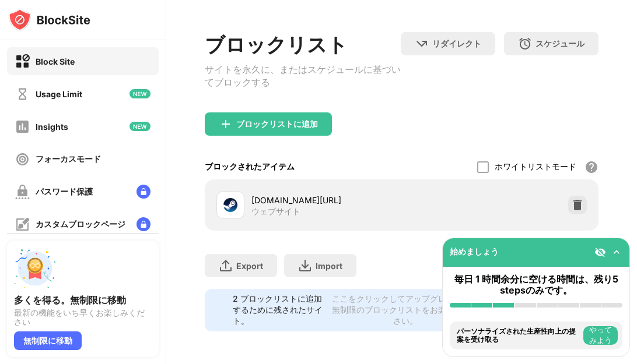 This screenshot has width=637, height=364. What do you see at coordinates (600, 252) in the screenshot?
I see `img: eye-not-visible.svg` at bounding box center [600, 252].